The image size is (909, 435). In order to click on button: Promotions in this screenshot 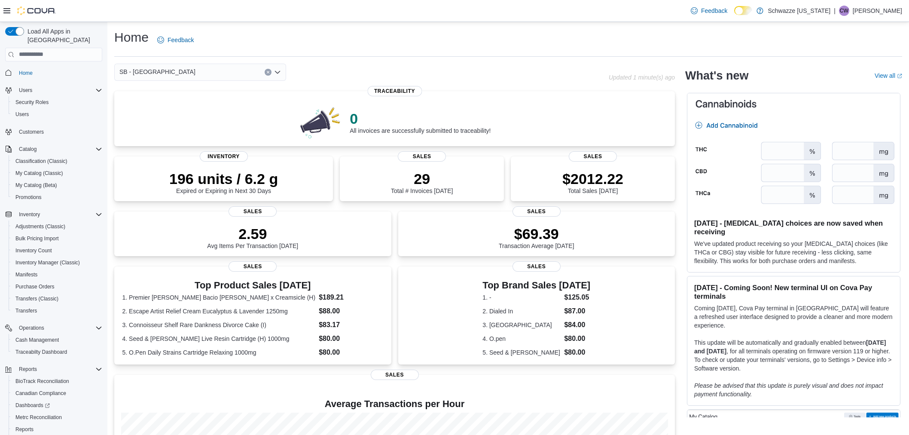, I will do `click(57, 197)`.